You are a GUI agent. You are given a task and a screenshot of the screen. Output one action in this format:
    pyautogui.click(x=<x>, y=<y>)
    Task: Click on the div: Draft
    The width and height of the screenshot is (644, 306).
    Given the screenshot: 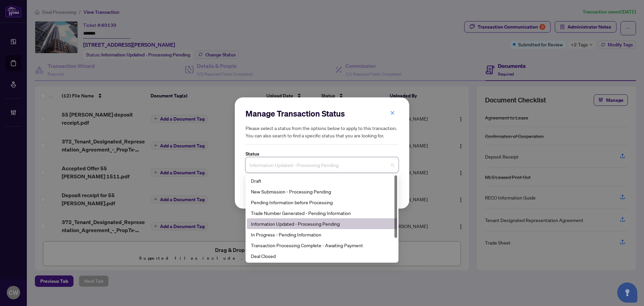 What is the action you would take?
    pyautogui.click(x=322, y=181)
    